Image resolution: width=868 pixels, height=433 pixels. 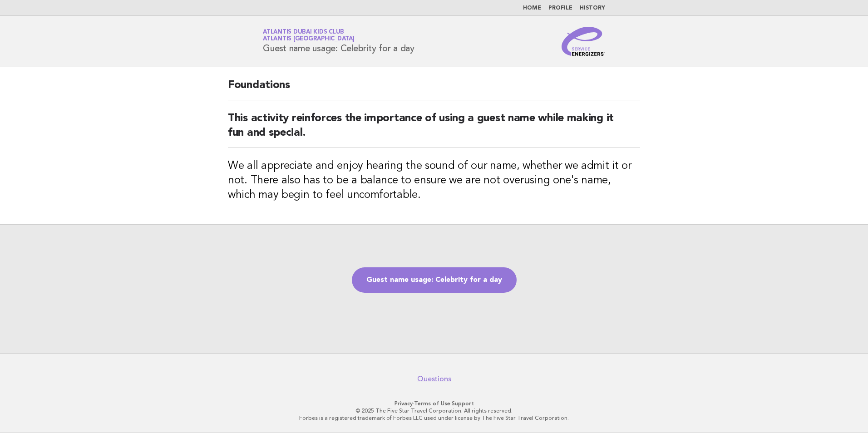 What do you see at coordinates (532, 8) in the screenshot?
I see `a: Home` at bounding box center [532, 8].